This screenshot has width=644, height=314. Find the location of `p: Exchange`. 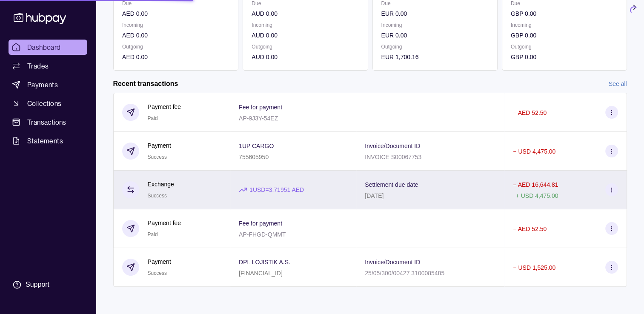

p: Exchange is located at coordinates (161, 184).